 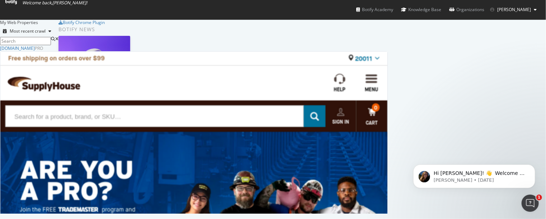 I want to click on div: Most recent crawl, so click(x=28, y=31).